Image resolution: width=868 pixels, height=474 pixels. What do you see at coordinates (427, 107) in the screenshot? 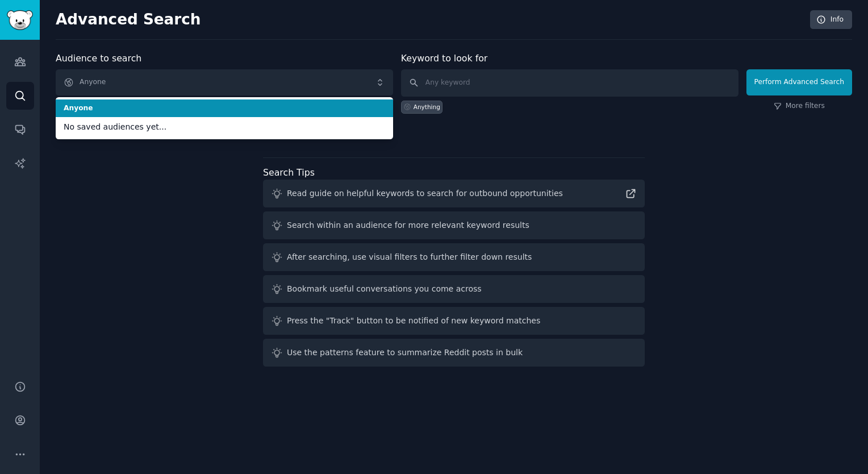
I see `div: Anything` at bounding box center [427, 107].